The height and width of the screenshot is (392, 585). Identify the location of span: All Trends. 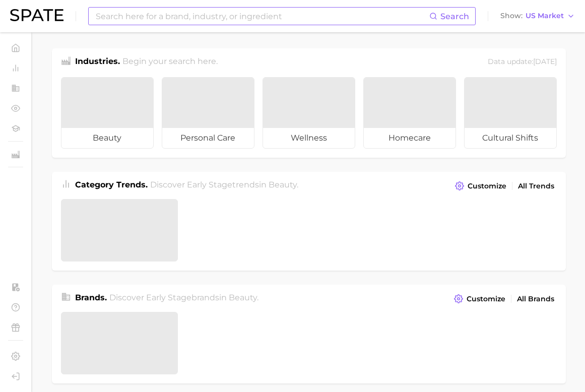
(536, 186).